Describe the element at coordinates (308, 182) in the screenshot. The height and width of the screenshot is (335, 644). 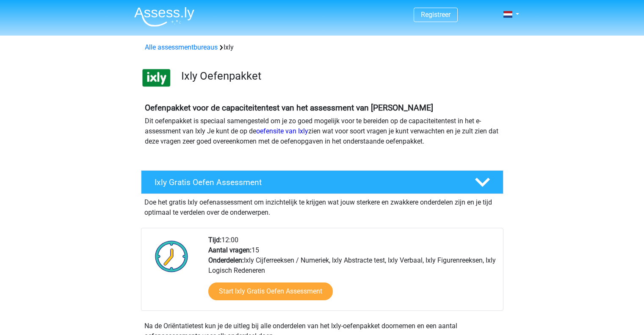
I see `h4: Ixly Gratis Oefen Assessment` at that location.